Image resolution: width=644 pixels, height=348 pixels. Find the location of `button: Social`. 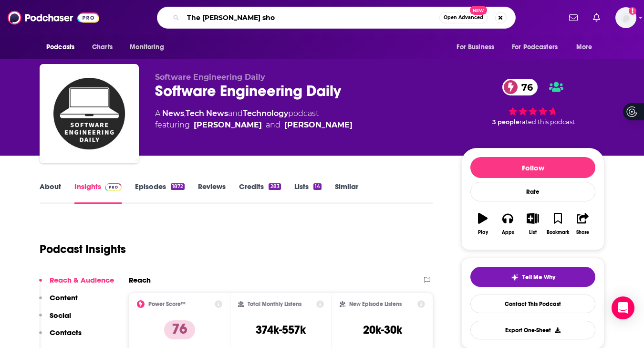

button: Social is located at coordinates (55, 320).